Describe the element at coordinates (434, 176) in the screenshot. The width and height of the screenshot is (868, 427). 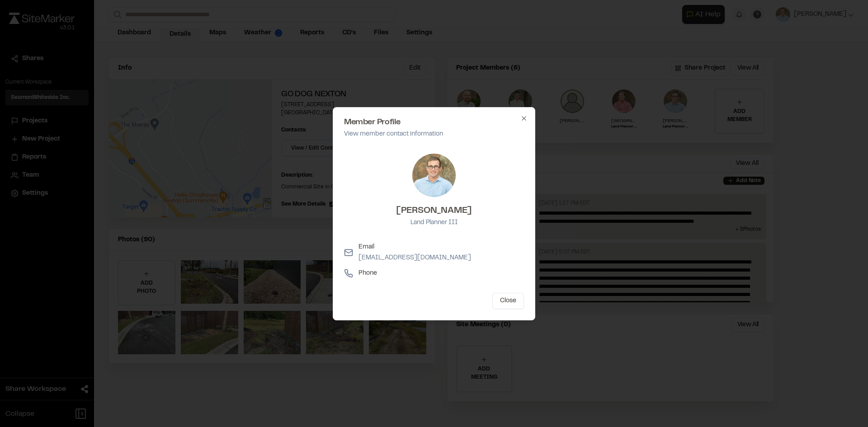
I see `img: Blake Thomas-Wolfe` at that location.